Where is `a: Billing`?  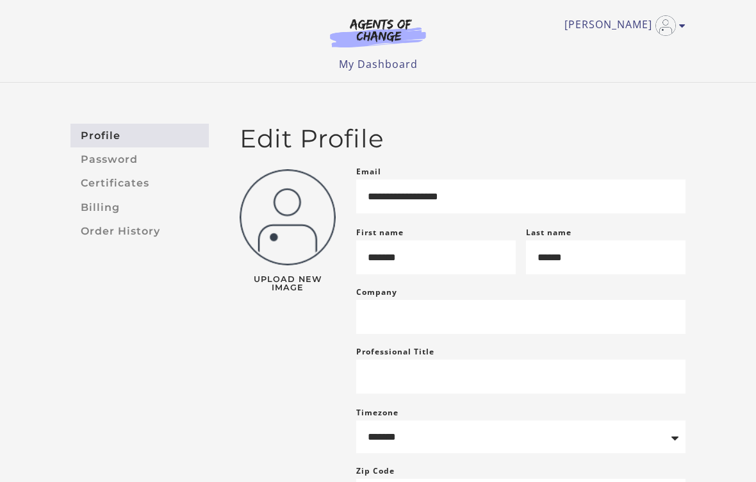
a: Billing is located at coordinates (140, 207).